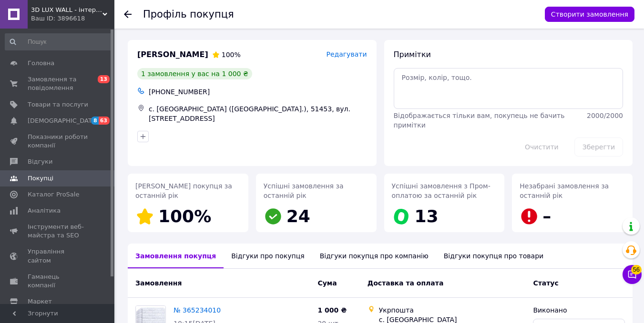 The image size is (644, 323). What do you see at coordinates (67, 10) in the screenshot?
I see `span: 3D LUX WALL - інтернет-магазин декору для дому` at bounding box center [67, 10].